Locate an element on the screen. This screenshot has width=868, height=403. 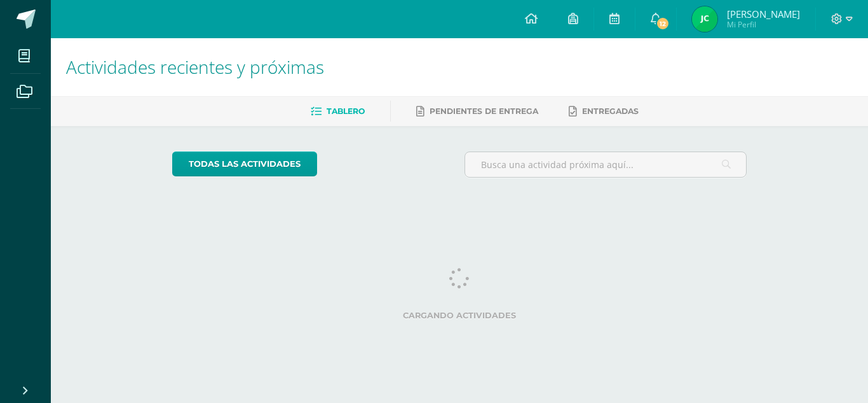
a: Pendientes de entrega is located at coordinates (477, 111).